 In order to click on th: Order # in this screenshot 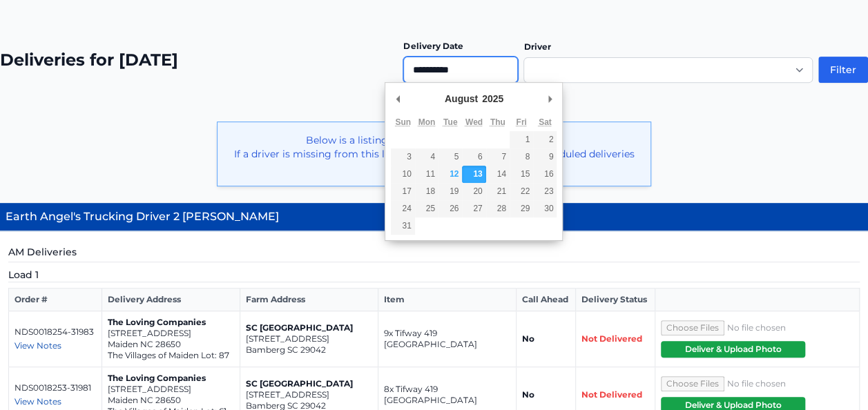, I will do `click(55, 300)`.